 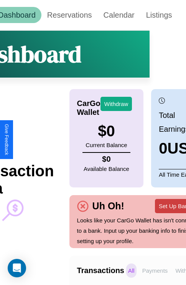 I want to click on h4: $ 0, so click(x=106, y=159).